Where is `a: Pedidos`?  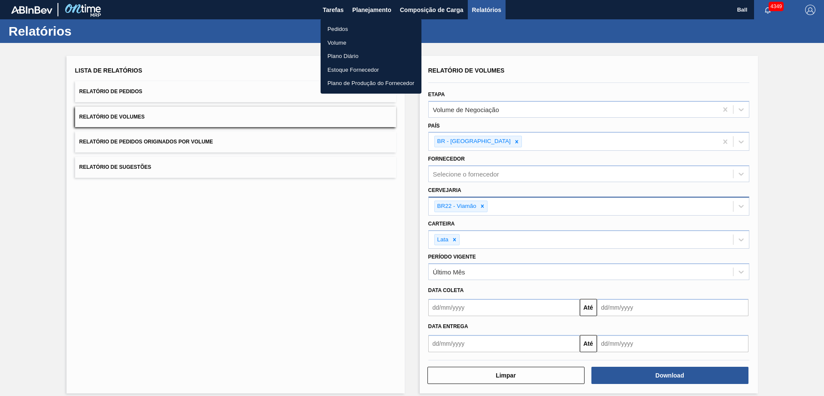 a: Pedidos is located at coordinates (371, 29).